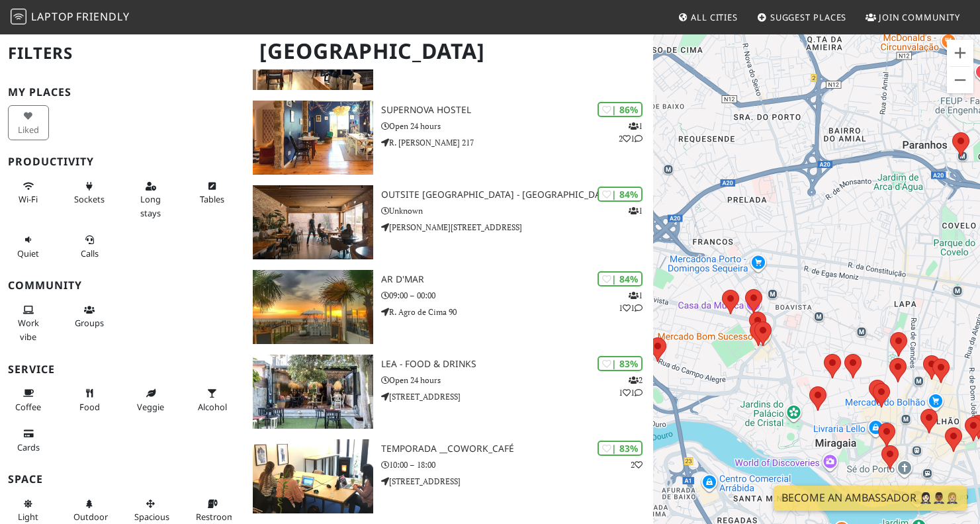 This screenshot has height=524, width=980. Describe the element at coordinates (123, 370) in the screenshot. I see `h3: Service` at that location.